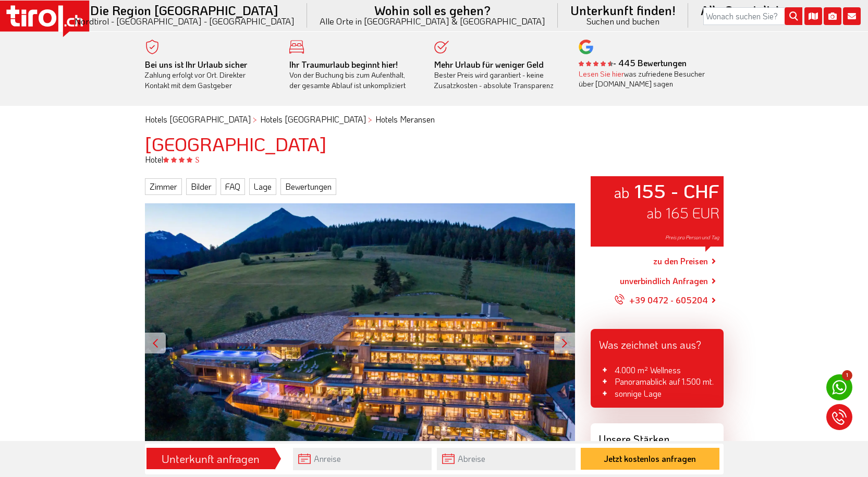 The width and height of the screenshot is (868, 477). What do you see at coordinates (586, 47) in the screenshot?
I see `img: google` at bounding box center [586, 47].